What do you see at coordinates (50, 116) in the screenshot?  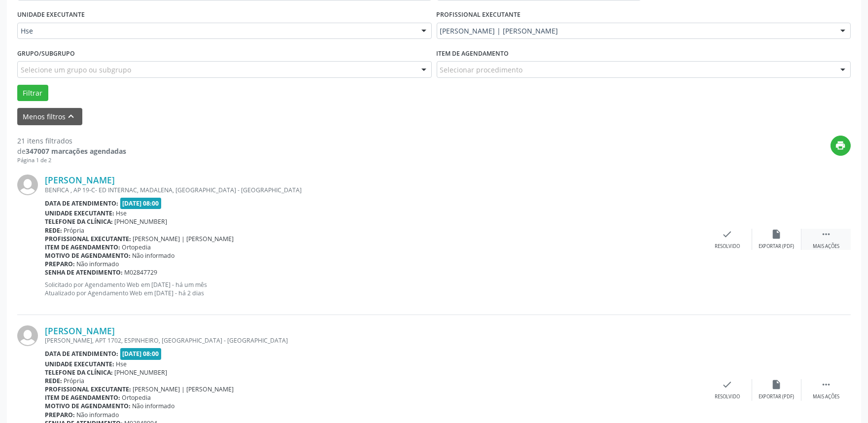 I see `button: Menos filtroskeyboard_arrow_up` at bounding box center [50, 116].